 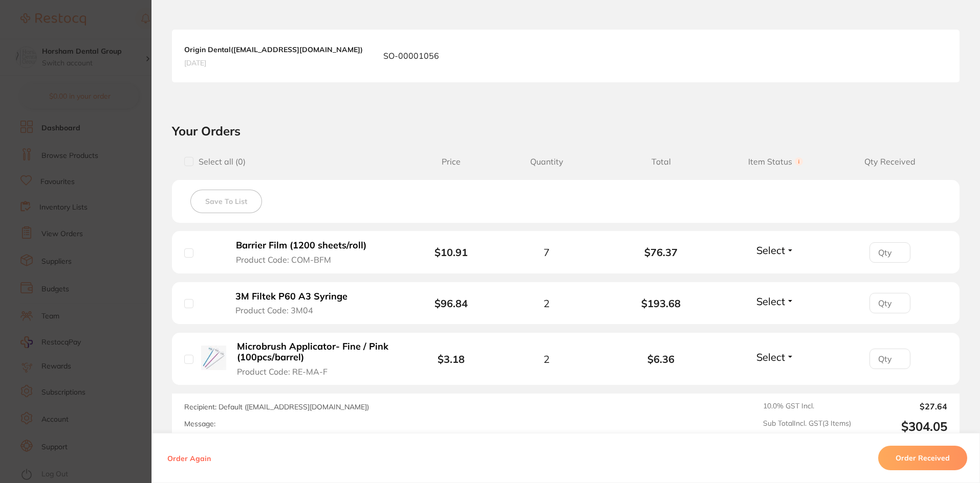 I want to click on span: Qty Received, so click(x=890, y=162).